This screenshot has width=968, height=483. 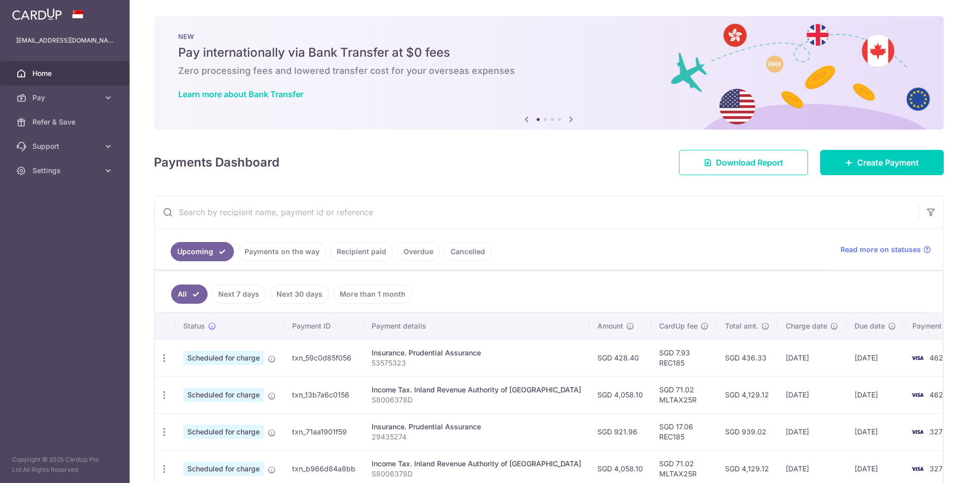 I want to click on span: Status, so click(x=194, y=326).